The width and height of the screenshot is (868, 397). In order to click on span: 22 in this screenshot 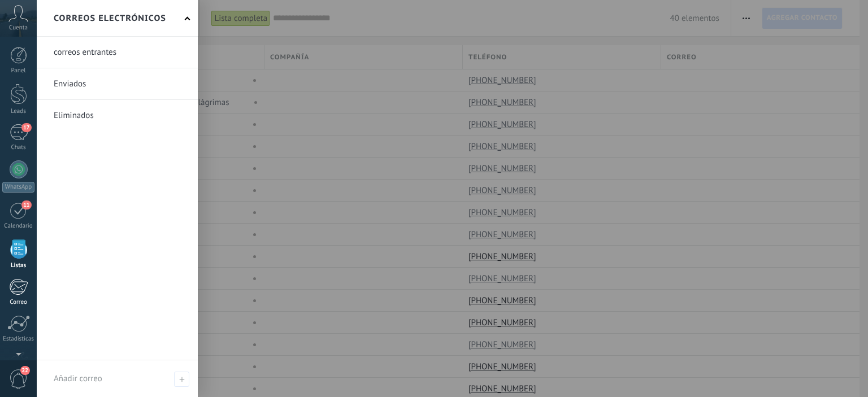, I will do `click(25, 371)`.